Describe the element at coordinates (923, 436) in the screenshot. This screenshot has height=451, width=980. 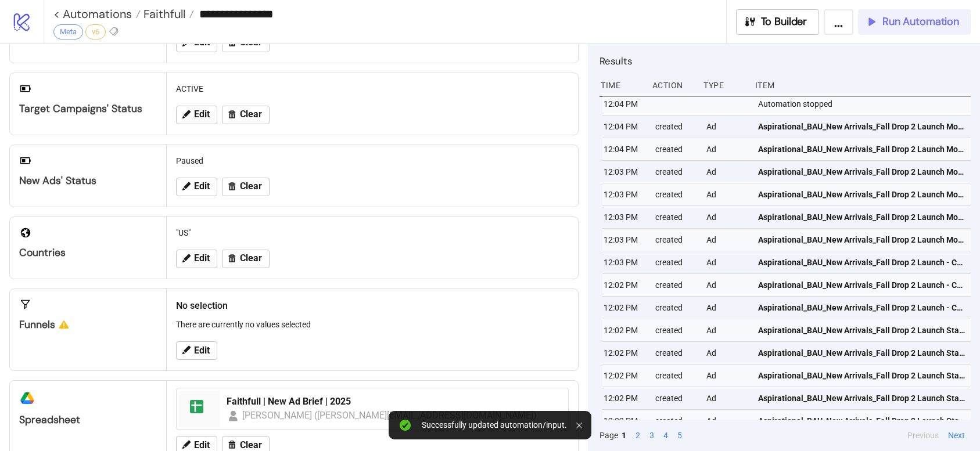
I see `button: Previous` at that location.